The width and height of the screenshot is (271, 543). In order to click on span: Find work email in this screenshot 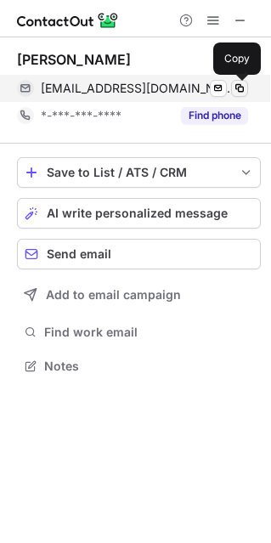, I will do `click(149, 332)`.